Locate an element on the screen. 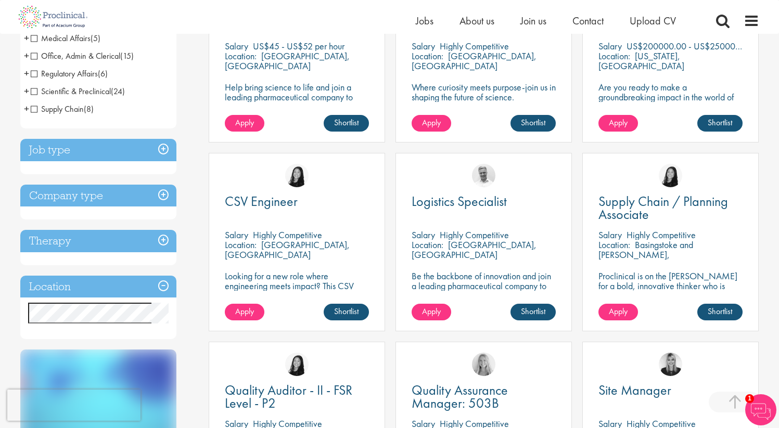 This screenshot has width=779, height=428. h3: Therapy is located at coordinates (98, 241).